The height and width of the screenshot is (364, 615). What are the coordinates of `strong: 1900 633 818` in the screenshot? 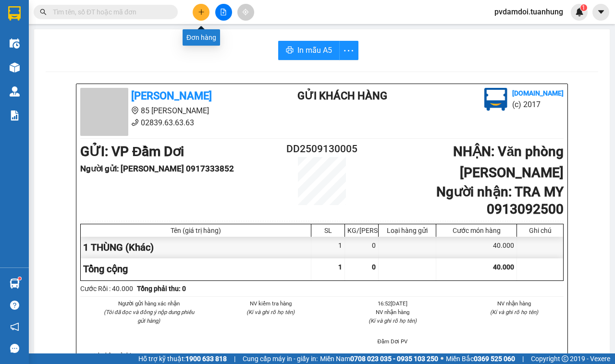 It's located at (206, 359).